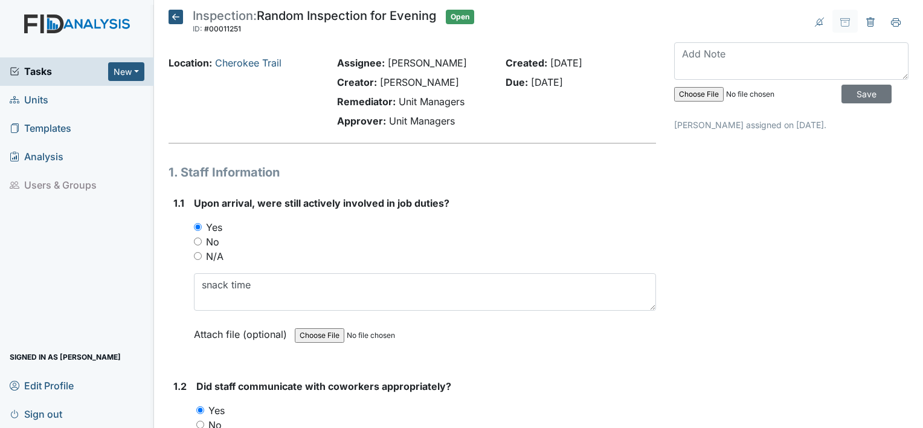  What do you see at coordinates (361, 63) in the screenshot?
I see `strong: Assignee:` at bounding box center [361, 63].